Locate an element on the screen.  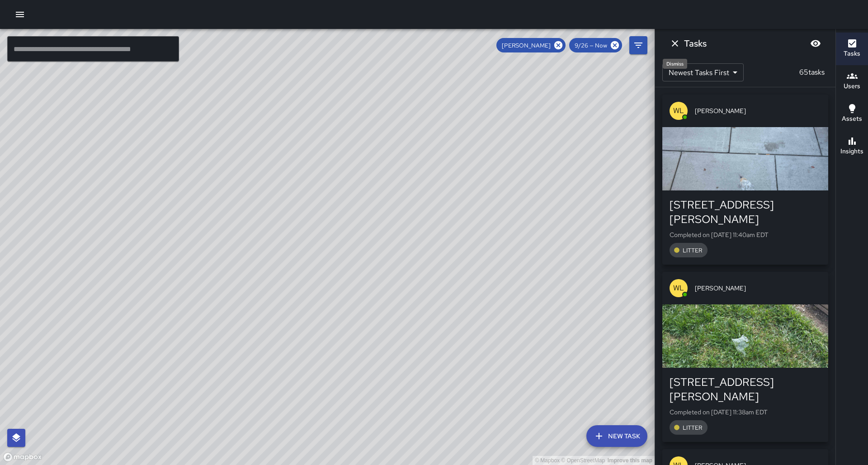
button: Assets is located at coordinates (852, 114).